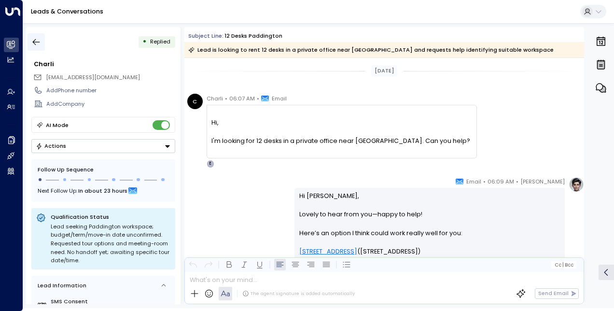  I want to click on div: Actions, so click(51, 146).